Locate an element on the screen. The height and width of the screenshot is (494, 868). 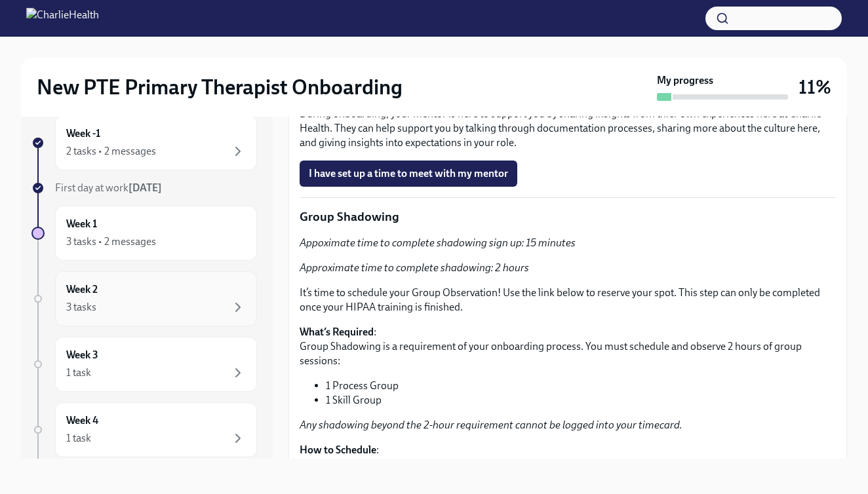
p: It’s time to schedule your Group Observation! Use the link below to reserve your spot. This step ... is located at coordinates (568, 300).